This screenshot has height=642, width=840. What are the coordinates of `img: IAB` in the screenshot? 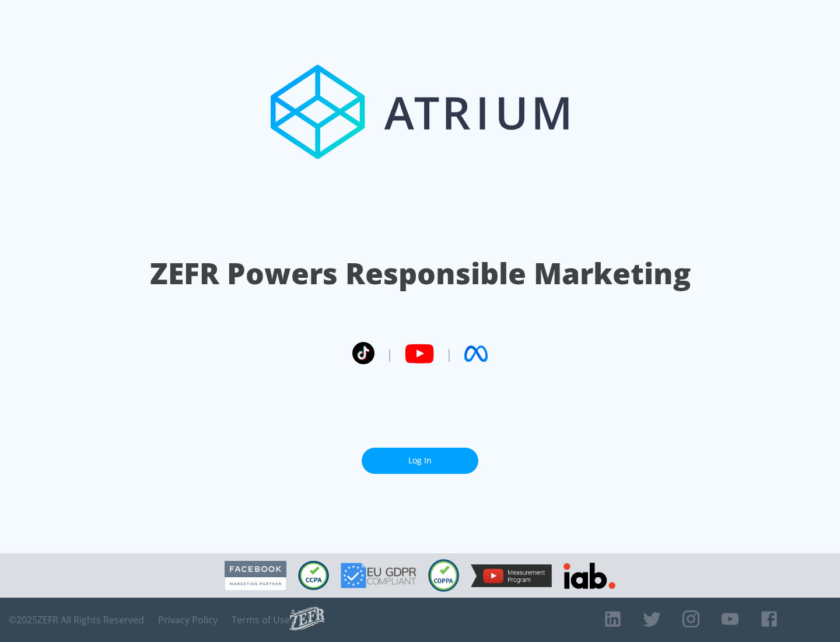 It's located at (589, 576).